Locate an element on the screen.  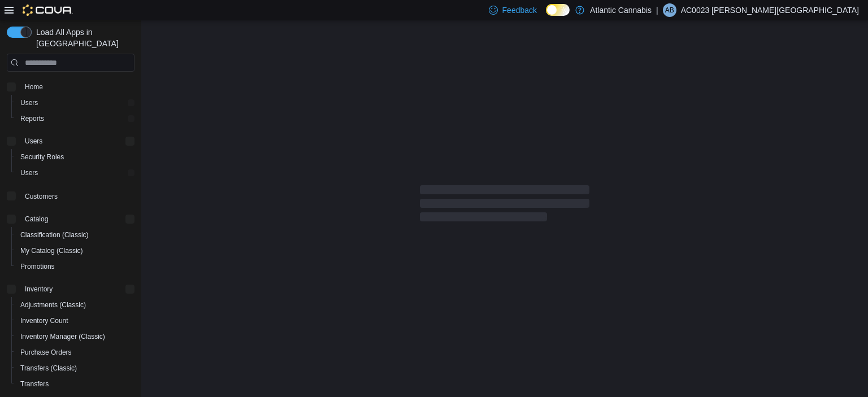
div: AC0023 Bartlett Devon is located at coordinates (669, 10).